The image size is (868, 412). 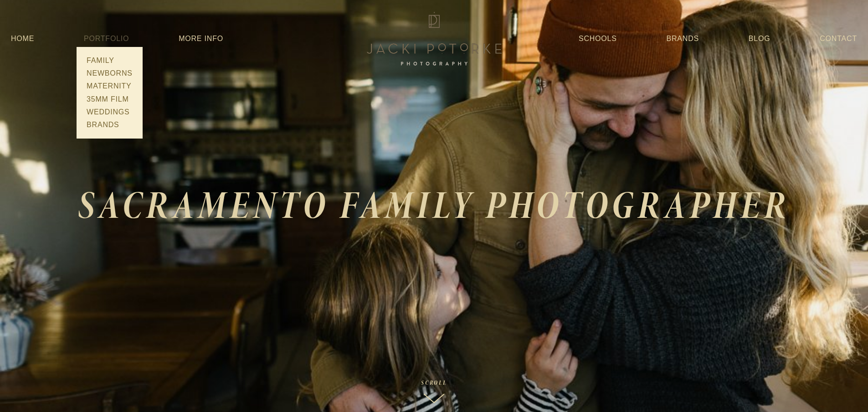 I want to click on a: Home, so click(x=22, y=39).